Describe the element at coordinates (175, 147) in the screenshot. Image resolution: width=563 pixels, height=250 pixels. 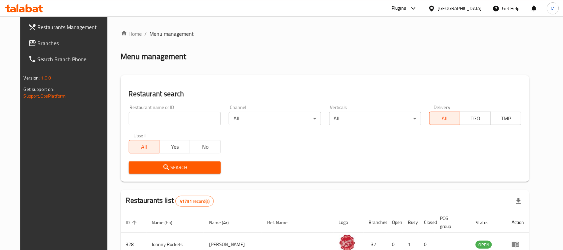
I see `button: Yes` at that location.